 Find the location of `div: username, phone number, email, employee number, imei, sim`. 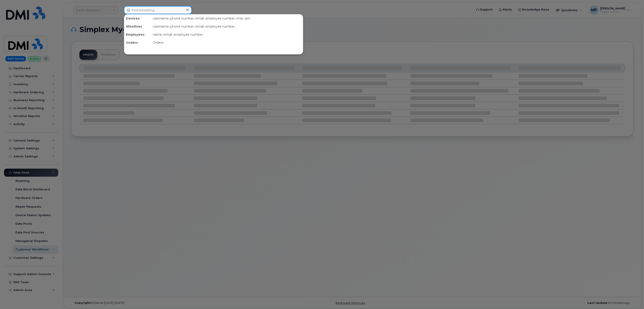

div: username, phone number, email, employee number, imei, sim is located at coordinates (227, 18).